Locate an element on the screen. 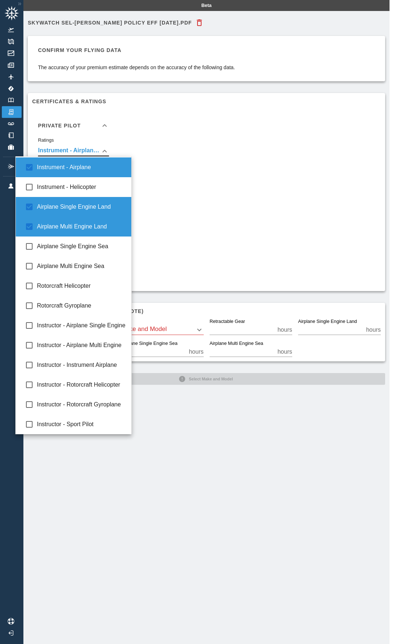 This screenshot has height=644, width=395. span: Rotorcraft Gyroplane is located at coordinates (81, 306).